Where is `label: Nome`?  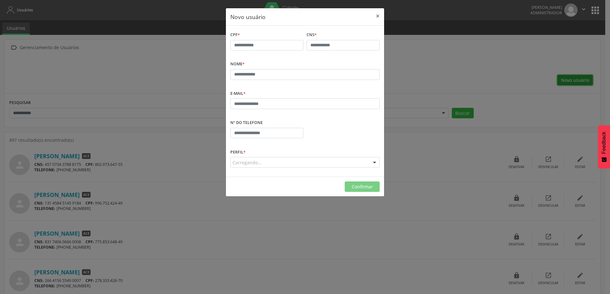 label: Nome is located at coordinates (237, 64).